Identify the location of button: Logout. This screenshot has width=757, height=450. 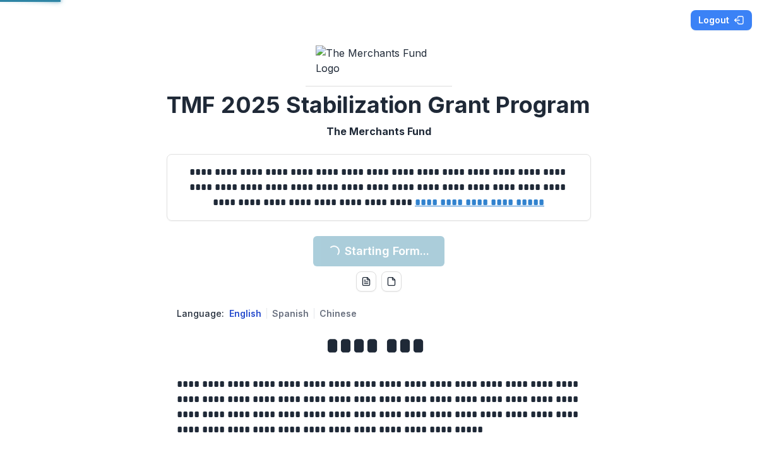
(721, 20).